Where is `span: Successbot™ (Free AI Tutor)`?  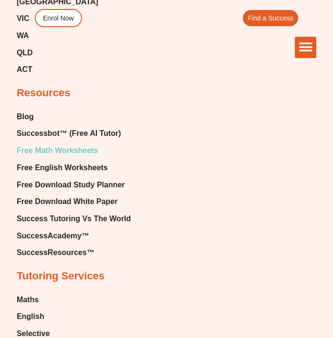
span: Successbot™ (Free AI Tutor) is located at coordinates (69, 134).